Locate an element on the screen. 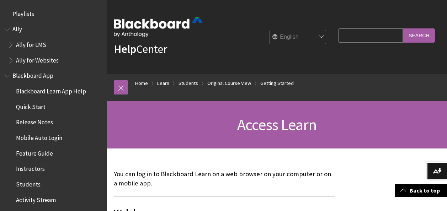 This screenshot has width=447, height=211. span: Quick Start is located at coordinates (31, 106).